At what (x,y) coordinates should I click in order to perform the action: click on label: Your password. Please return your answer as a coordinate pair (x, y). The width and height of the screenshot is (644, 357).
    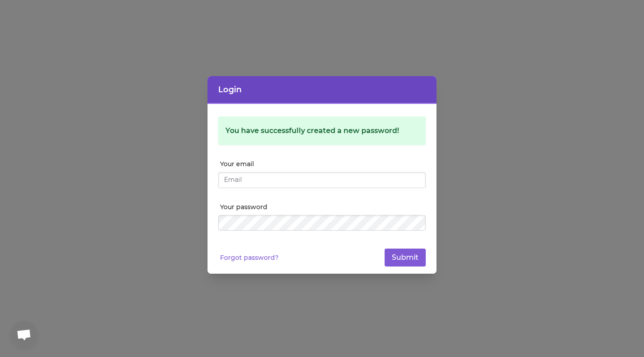
    Looking at the image, I should click on (323, 207).